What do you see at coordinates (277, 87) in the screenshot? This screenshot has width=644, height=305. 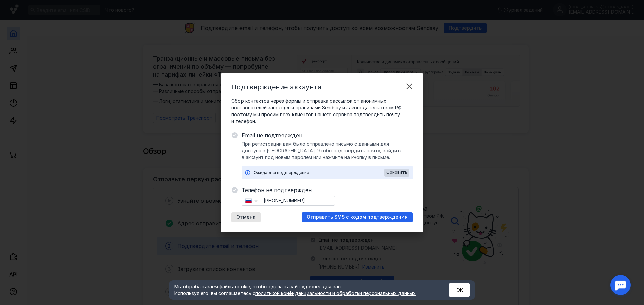 I see `span: Подтверждение аккаунта` at bounding box center [277, 87].